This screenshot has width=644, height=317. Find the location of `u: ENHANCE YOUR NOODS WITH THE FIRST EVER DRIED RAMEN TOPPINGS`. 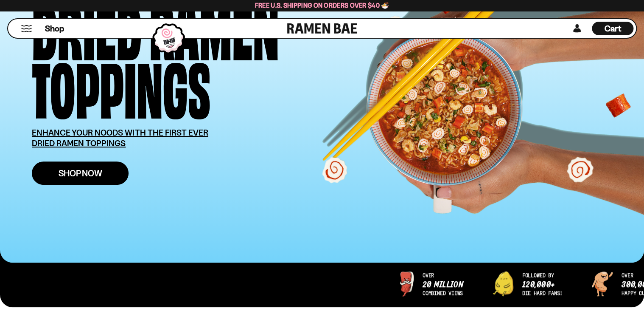

u: ENHANCE YOUR NOODS WITH THE FIRST EVER DRIED RAMEN TOPPINGS is located at coordinates (120, 138).